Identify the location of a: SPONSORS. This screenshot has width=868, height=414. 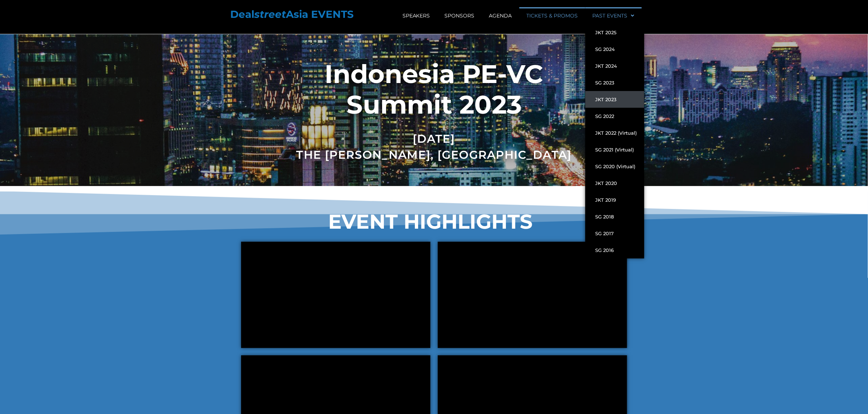
(459, 16).